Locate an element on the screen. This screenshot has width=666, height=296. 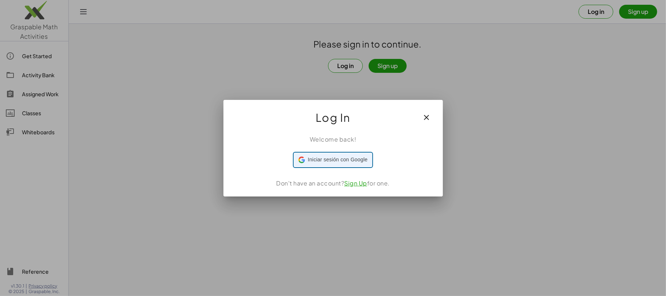
div: Don't have an account? for one. is located at coordinates (333, 183).